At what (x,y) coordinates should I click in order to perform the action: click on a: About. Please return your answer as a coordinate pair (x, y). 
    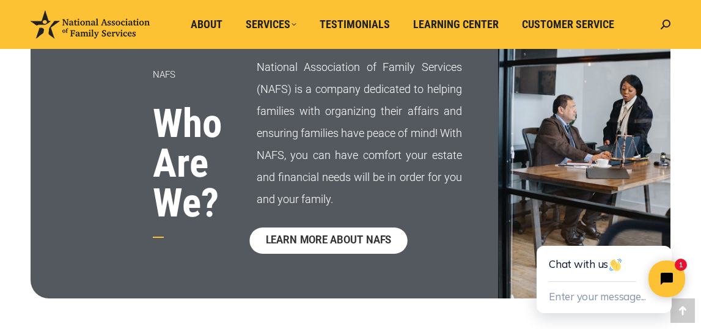
    Looking at the image, I should click on (207, 24).